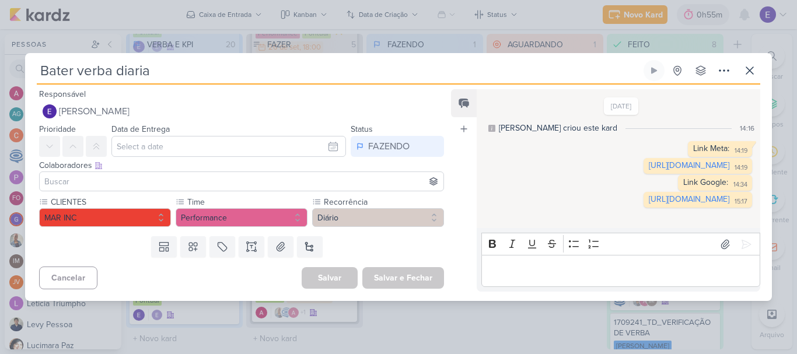  Describe the element at coordinates (705, 182) in the screenshot. I see `div: Link Google:` at that location.